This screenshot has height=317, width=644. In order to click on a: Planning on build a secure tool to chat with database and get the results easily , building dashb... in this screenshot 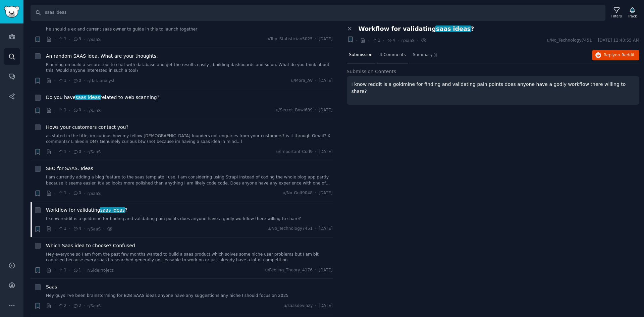, I will do `click(189, 68)`.